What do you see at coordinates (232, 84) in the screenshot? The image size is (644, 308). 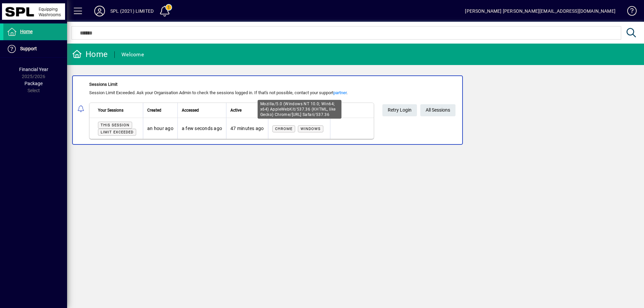 I see `div: Sessions Limit` at bounding box center [232, 84].